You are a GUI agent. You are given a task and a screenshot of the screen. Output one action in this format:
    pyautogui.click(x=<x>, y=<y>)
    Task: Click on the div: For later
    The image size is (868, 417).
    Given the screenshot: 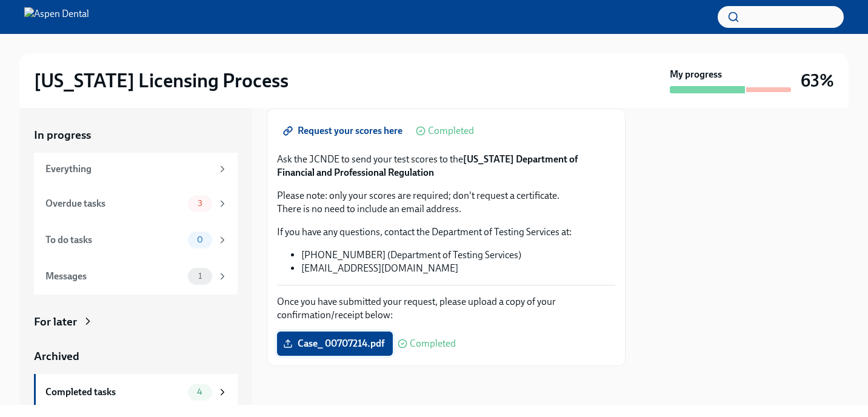 What is the action you would take?
    pyautogui.click(x=55, y=322)
    